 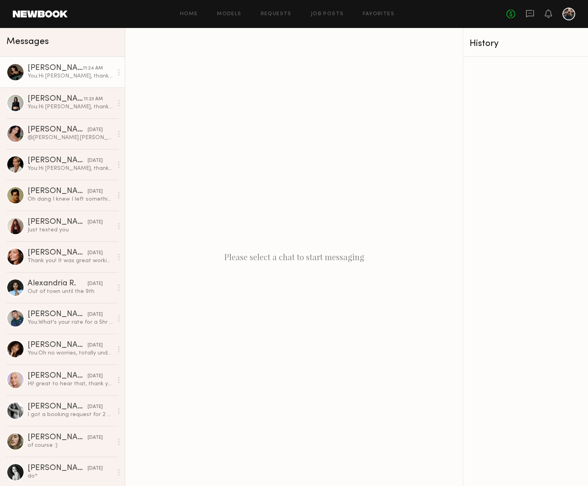 What do you see at coordinates (70, 414) in the screenshot?
I see `div: I got a booking request for 2 pm that day so I’m just trying to figure out if I can make it` at bounding box center [70, 414].